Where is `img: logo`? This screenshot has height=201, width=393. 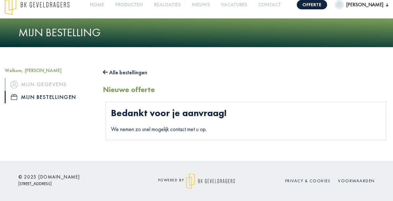 img: logo is located at coordinates (210, 181).